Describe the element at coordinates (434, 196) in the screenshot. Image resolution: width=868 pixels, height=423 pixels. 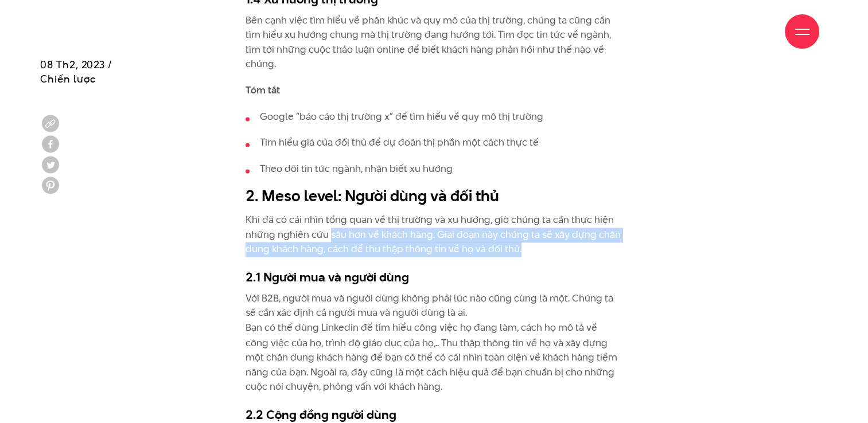
I see `h2: 2. Meso level: Người dùng và đối thủ` at that location.